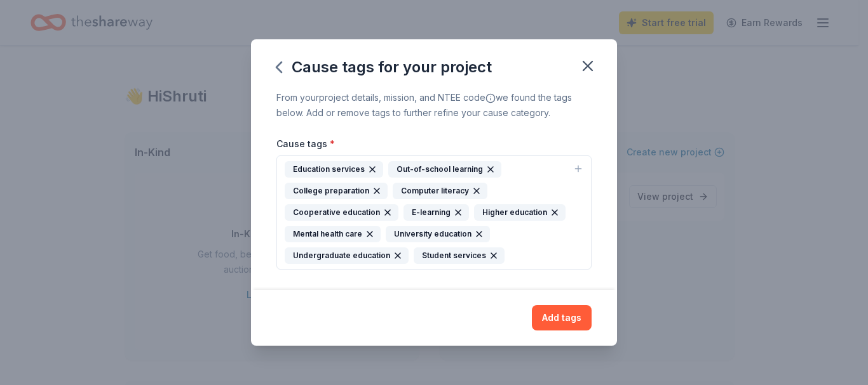 The image size is (868, 385). What do you see at coordinates (336, 191) in the screenshot?
I see `div: College preparation` at bounding box center [336, 191].